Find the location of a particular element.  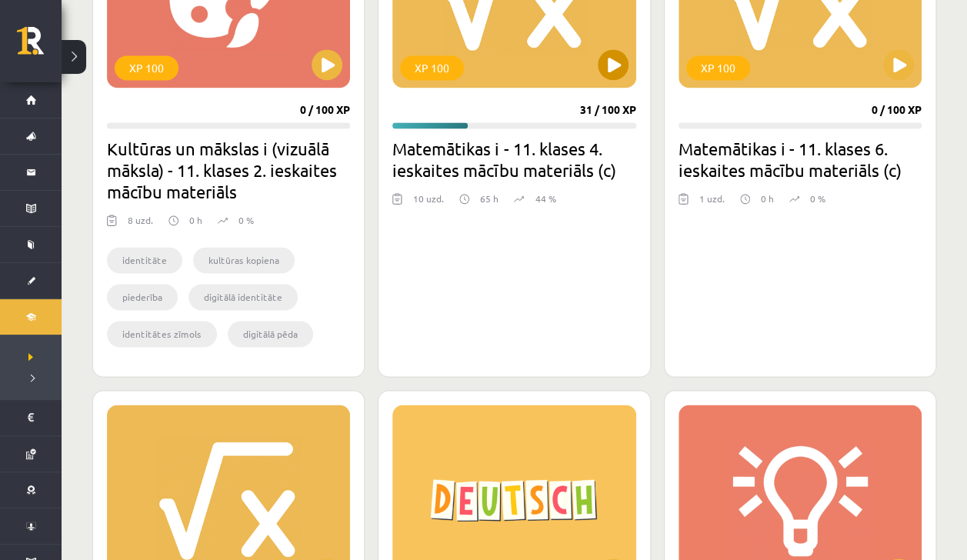

li: identitātes zīmols is located at coordinates (161, 334).